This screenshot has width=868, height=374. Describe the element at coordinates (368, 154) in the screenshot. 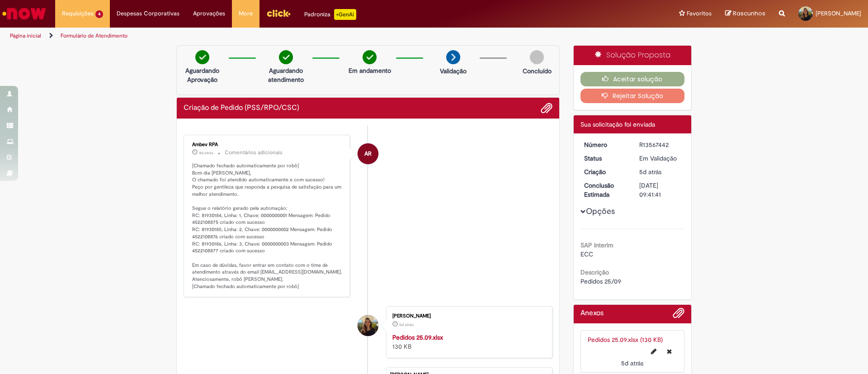

I see `span: AR` at that location.